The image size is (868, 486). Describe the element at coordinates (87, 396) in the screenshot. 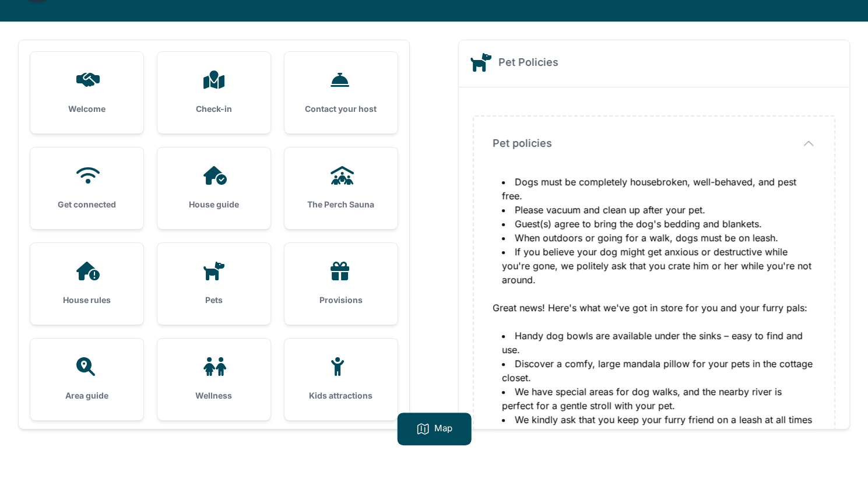

I see `h3: Area guide` at that location.